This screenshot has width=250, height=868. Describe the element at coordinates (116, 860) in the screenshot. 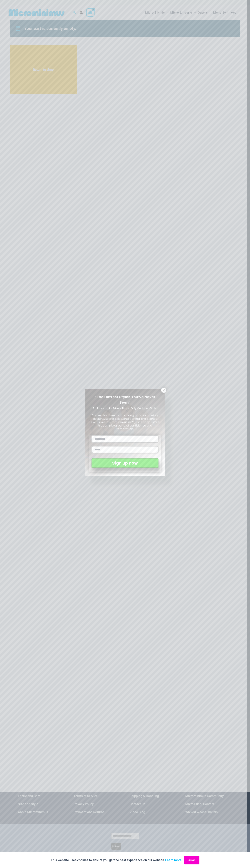

I see `p: This website uses cookies to ensure you get the best experience on our website.` at that location.